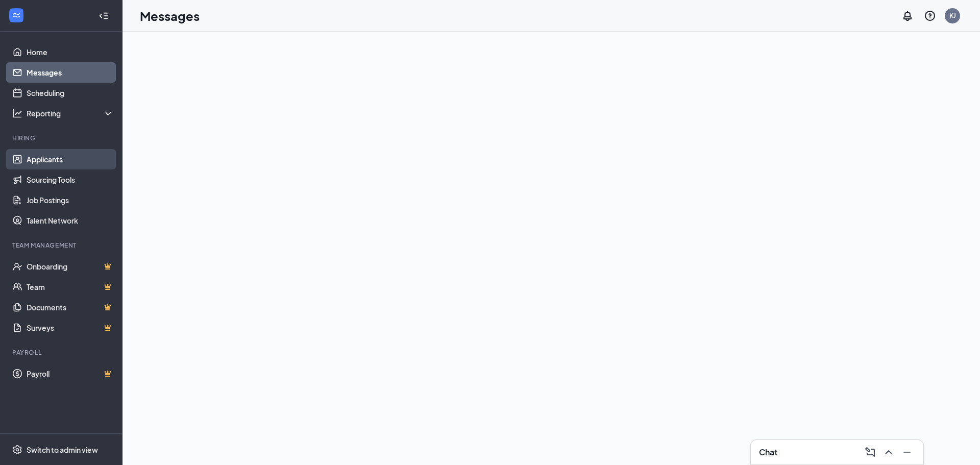 The image size is (980, 465). What do you see at coordinates (62, 245) in the screenshot?
I see `div: Team Management` at bounding box center [62, 245].